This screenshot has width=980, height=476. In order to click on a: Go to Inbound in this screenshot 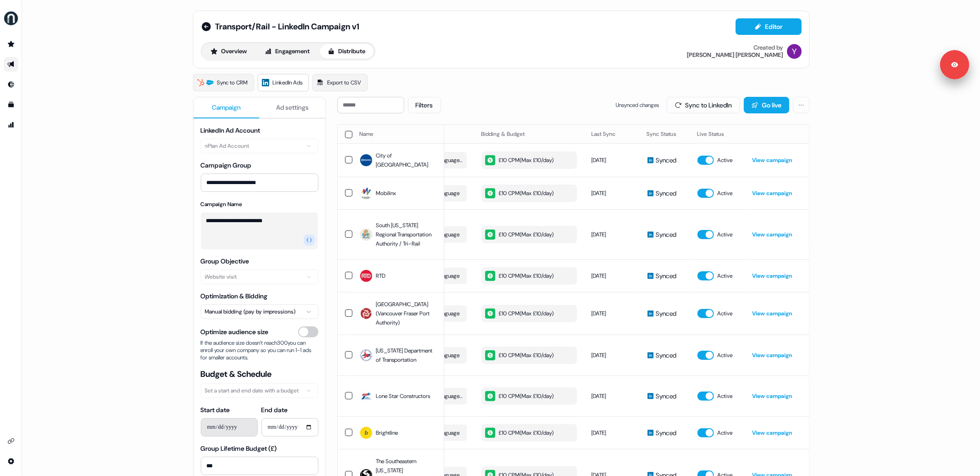, I will do `click(11, 85)`.